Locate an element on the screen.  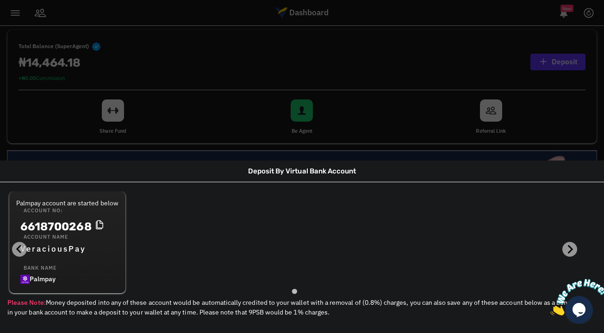
div: Palmpay is located at coordinates (40, 274).